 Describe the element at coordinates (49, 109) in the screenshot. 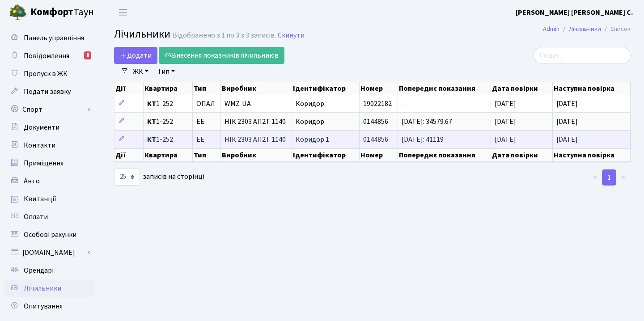

I see `a: Спорт` at that location.